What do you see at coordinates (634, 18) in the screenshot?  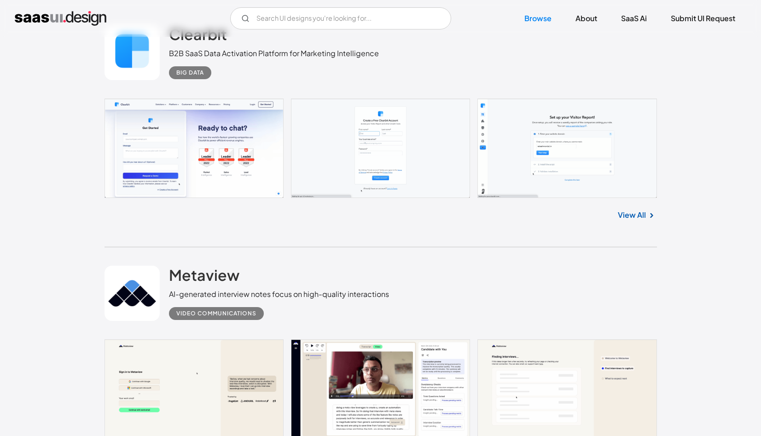 I see `a: SaaS Ai` at bounding box center [634, 18].